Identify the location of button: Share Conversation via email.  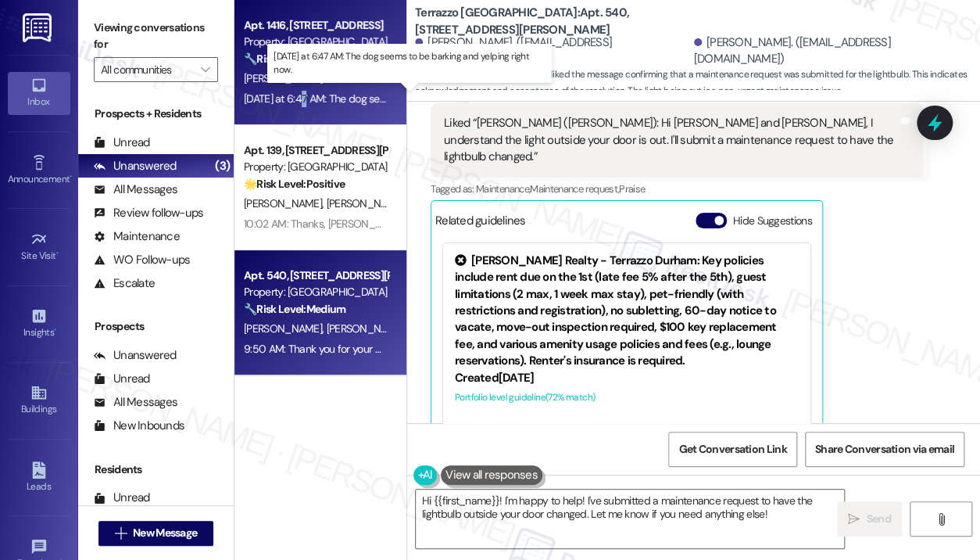
(885, 449).